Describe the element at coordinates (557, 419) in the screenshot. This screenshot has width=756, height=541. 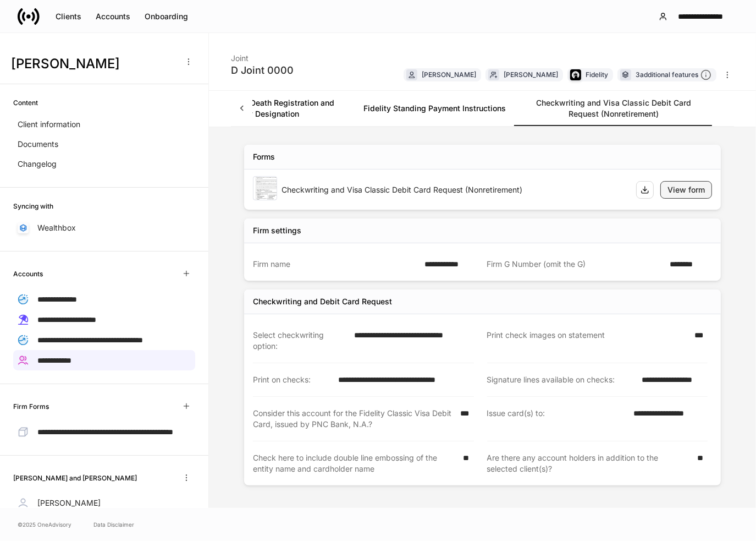
I see `div: Issue card(s) to:` at that location.